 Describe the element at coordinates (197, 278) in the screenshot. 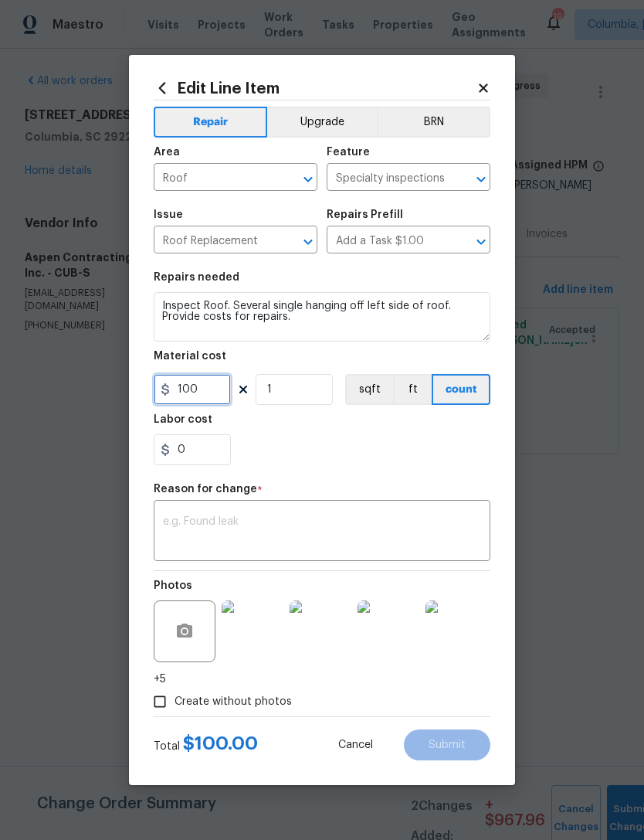

I see `h5: Repairs needed` at that location.